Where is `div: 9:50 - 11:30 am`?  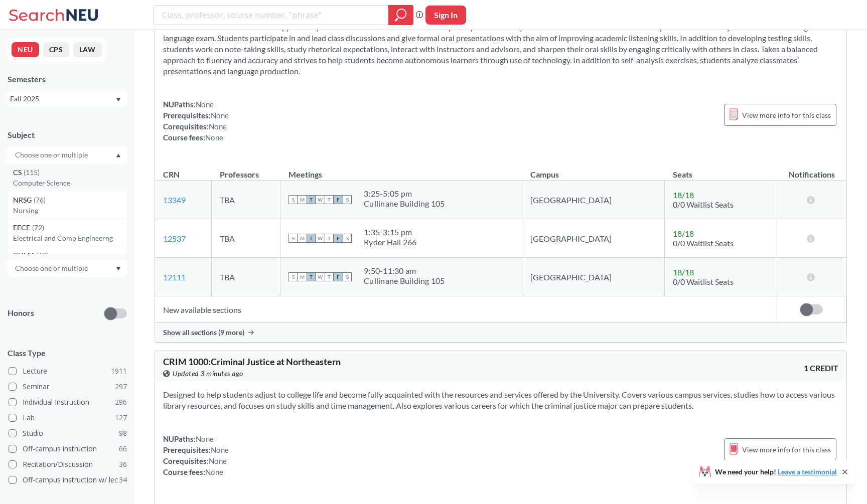
div: 9:50 - 11:30 am is located at coordinates (405, 271).